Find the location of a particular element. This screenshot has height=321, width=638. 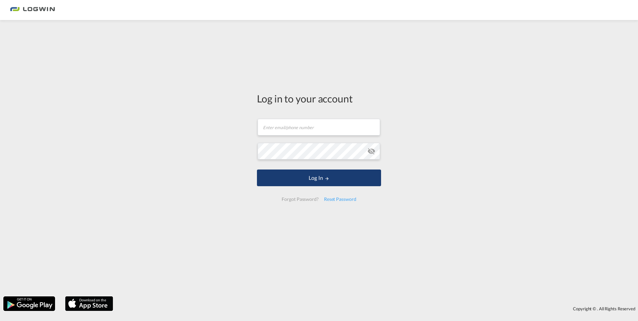

input: Enter email/phone number is located at coordinates (319, 127).